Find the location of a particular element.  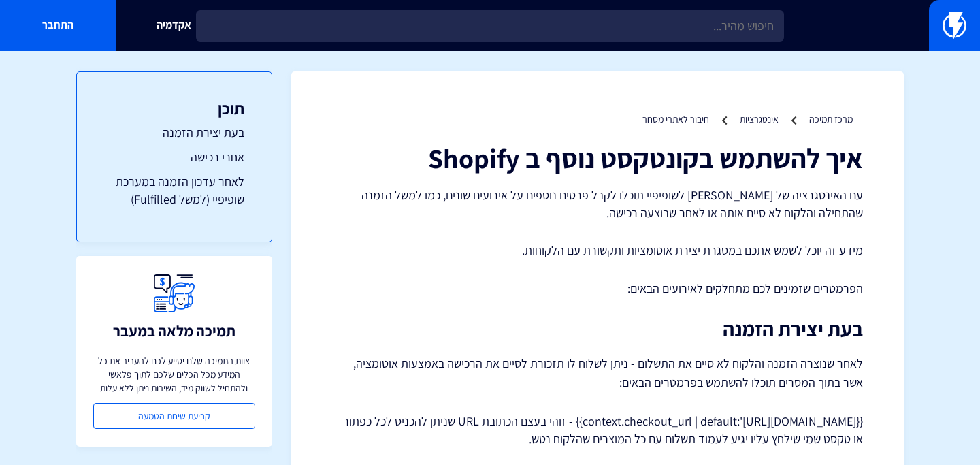

a: בעת יצירת הזמנה is located at coordinates (174, 133).